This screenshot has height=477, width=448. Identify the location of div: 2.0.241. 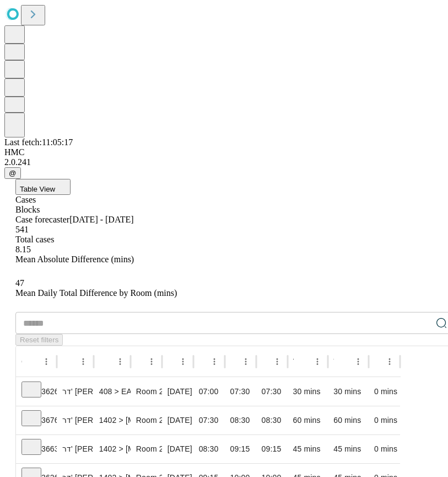
(224, 163).